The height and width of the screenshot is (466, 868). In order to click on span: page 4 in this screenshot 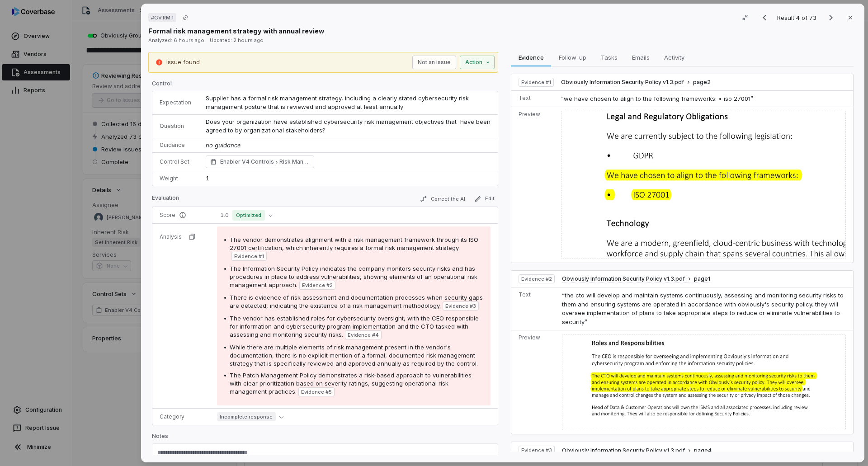, I will do `click(702, 451)`.